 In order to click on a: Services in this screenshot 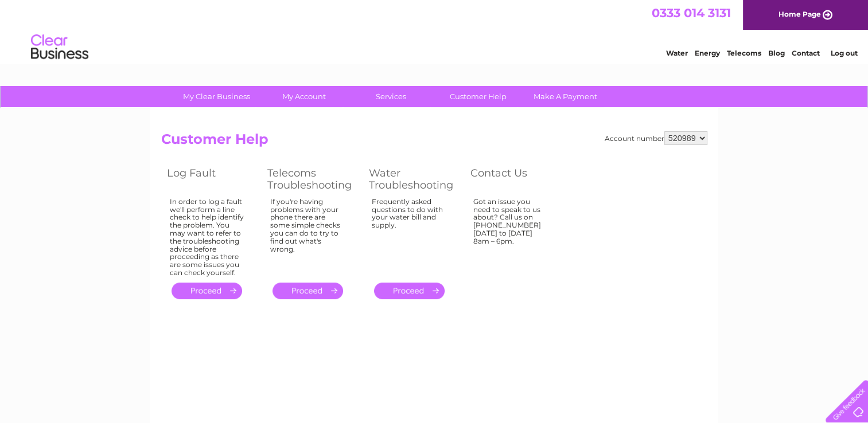, I will do `click(390, 96)`.